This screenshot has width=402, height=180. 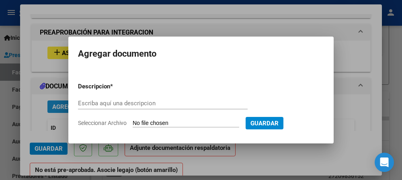 What do you see at coordinates (201, 54) in the screenshot?
I see `h2: Agregar documento` at bounding box center [201, 54].